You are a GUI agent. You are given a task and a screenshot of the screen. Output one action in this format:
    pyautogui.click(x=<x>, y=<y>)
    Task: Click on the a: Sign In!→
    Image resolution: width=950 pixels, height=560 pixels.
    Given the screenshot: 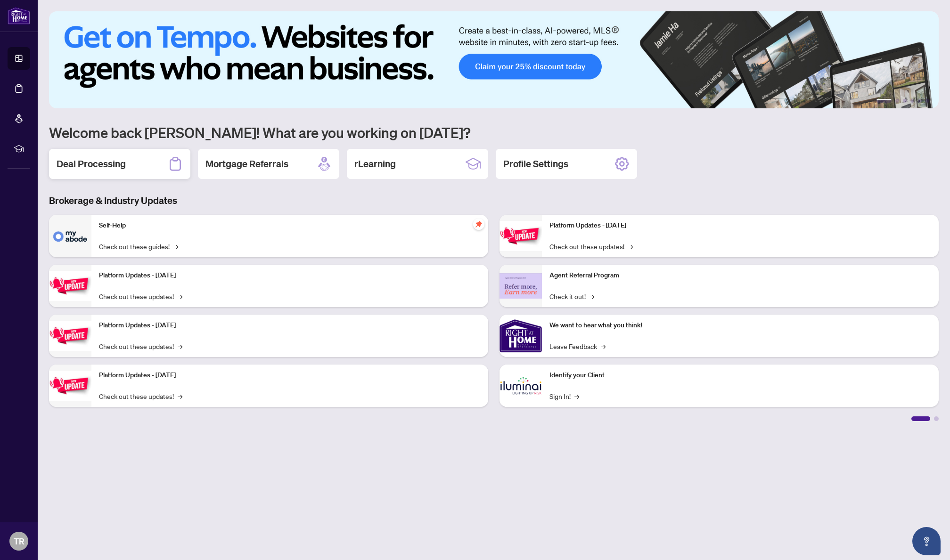 What is the action you would take?
    pyautogui.click(x=564, y=396)
    